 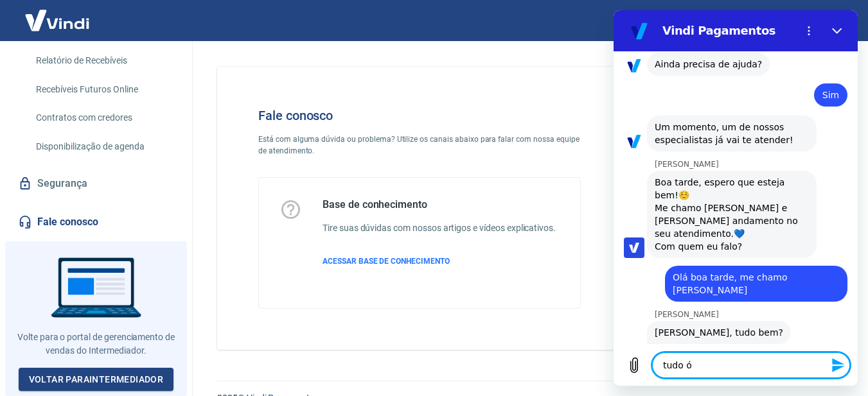 What do you see at coordinates (420, 145) in the screenshot?
I see `p: Está com alguma dúvida ou problema? Utilize os canais abaixo para falar com nossa equipe de atend...` at bounding box center [420, 145].